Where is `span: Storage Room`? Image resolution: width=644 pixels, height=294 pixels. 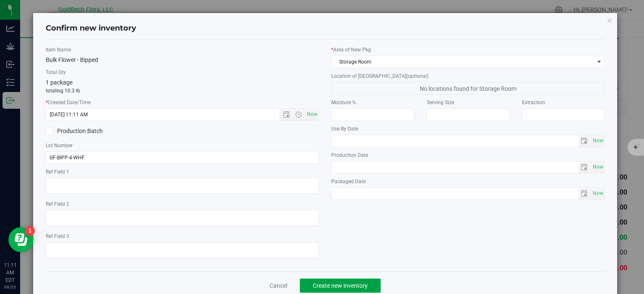 span: Storage Room is located at coordinates (462, 62).